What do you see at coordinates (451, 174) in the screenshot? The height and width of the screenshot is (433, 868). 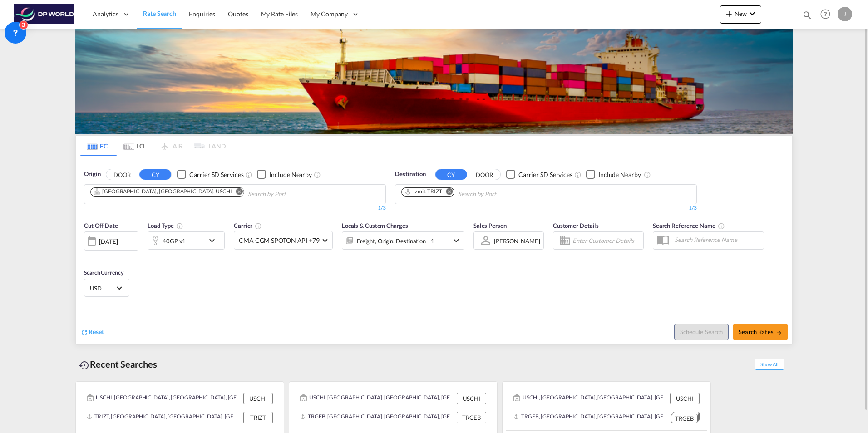 I see `button: CY` at bounding box center [451, 174].